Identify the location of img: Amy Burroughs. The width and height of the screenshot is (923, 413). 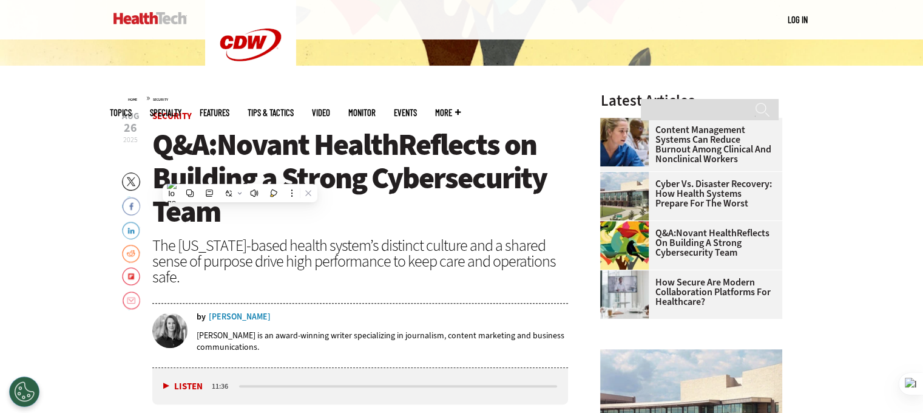
(170, 330).